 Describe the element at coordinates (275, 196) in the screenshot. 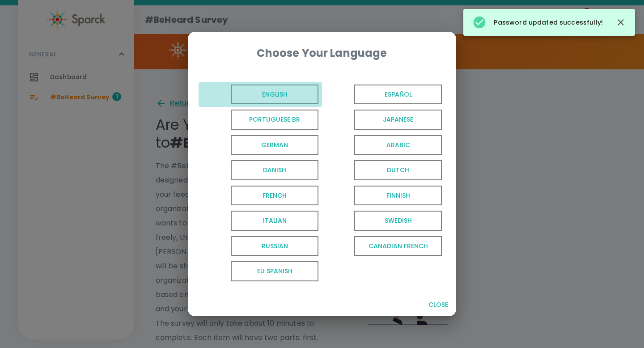

I see `span: French` at that location.